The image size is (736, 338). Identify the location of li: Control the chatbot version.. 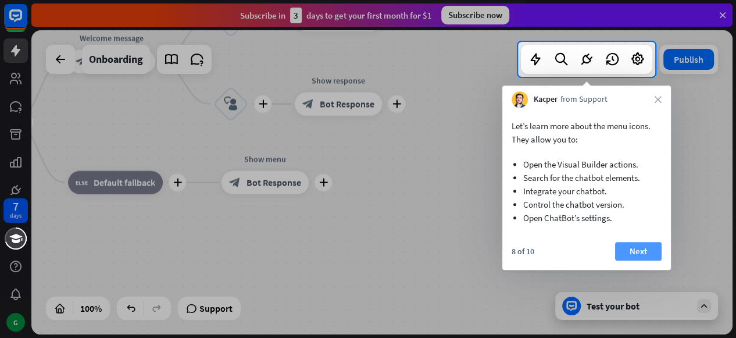
(587, 204).